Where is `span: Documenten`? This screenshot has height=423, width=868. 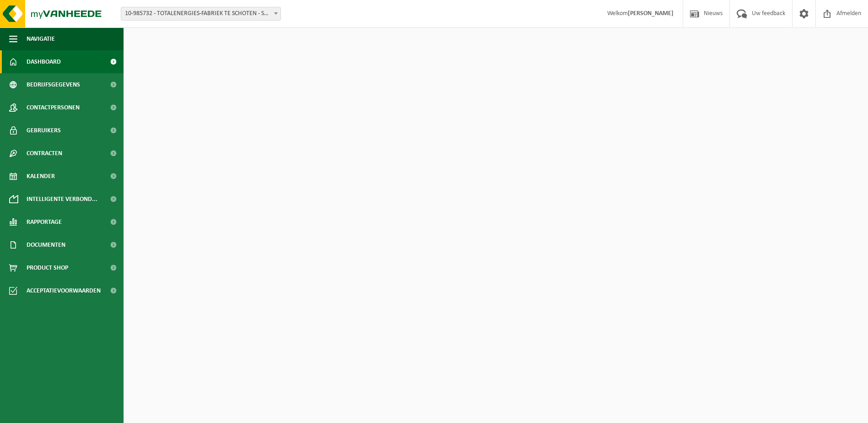
span: Documenten is located at coordinates (45, 244).